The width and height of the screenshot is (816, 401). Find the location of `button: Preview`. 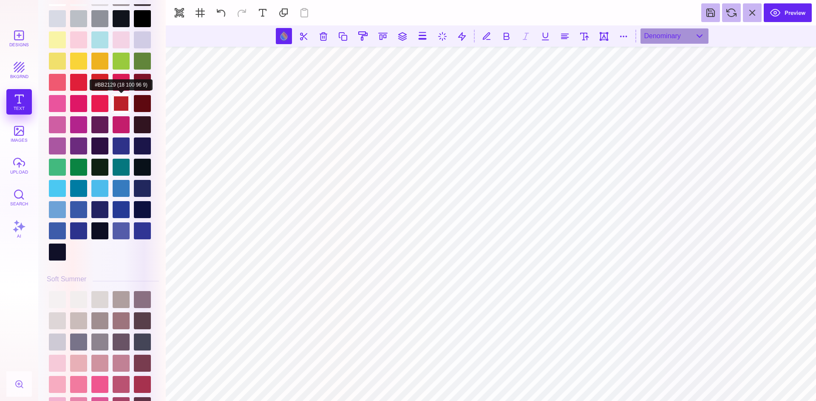

button: Preview is located at coordinates (787, 13).